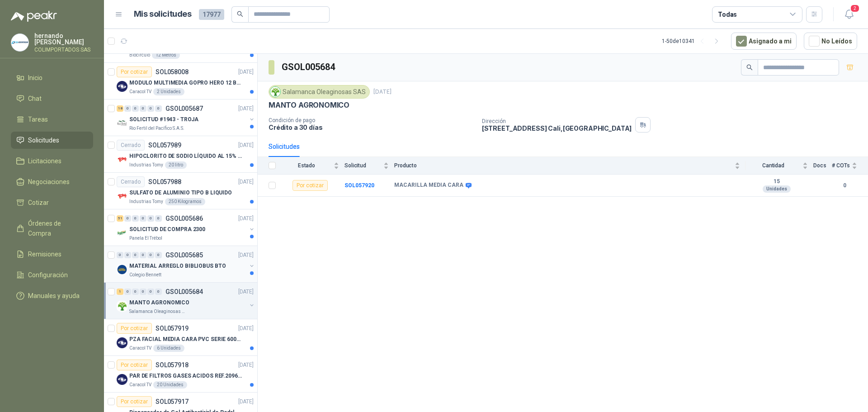 This screenshot has width=868, height=412. I want to click on b: 15, so click(777, 181).